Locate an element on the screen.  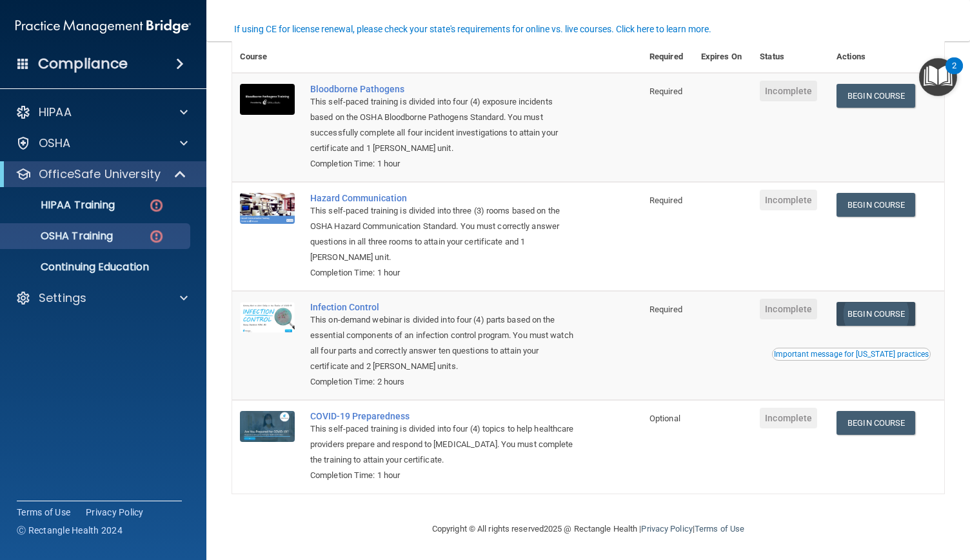
div: If using CE for license renewal, please check your state's requirements for online vs. live cours... is located at coordinates (473, 29).